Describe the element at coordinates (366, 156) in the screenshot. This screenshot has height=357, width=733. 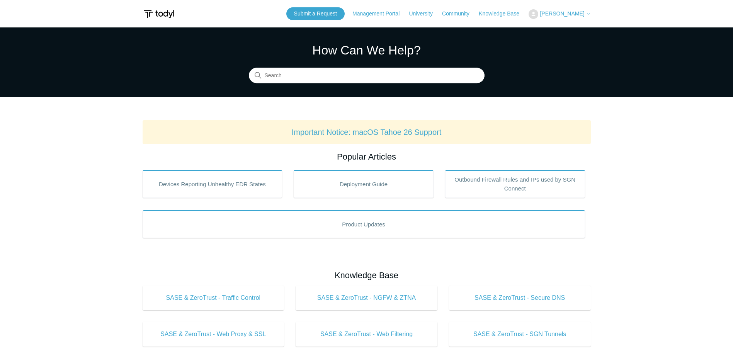
I see `h2: Popular Articles` at that location.